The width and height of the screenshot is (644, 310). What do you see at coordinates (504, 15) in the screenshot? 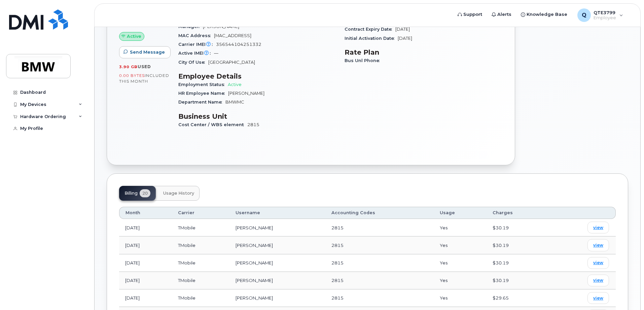
I see `span: Alerts` at bounding box center [504, 15].